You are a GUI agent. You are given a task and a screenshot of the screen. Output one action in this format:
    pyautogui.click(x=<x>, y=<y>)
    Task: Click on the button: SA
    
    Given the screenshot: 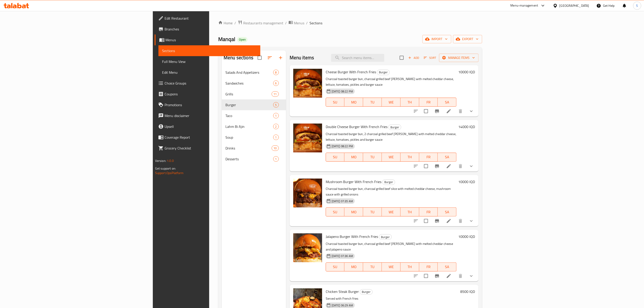 What is the action you would take?
    pyautogui.click(x=447, y=267)
    